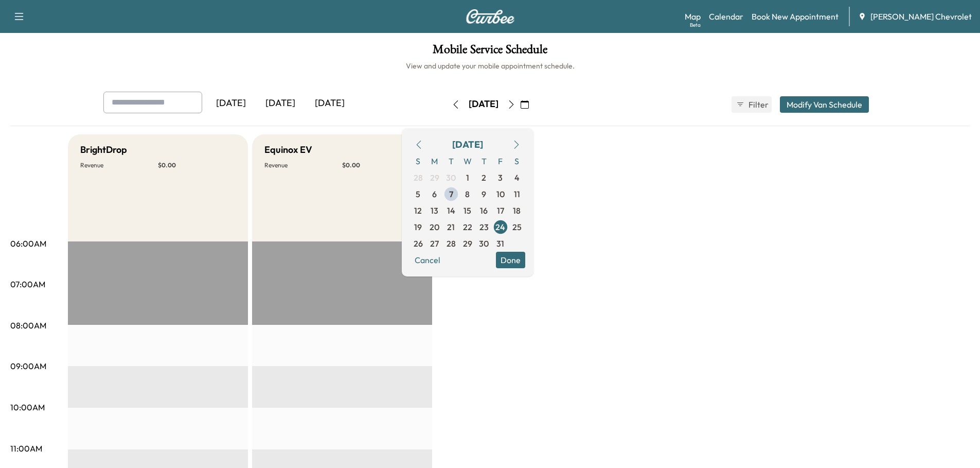 The height and width of the screenshot is (468, 980). What do you see at coordinates (757, 105) in the screenshot?
I see `span: Filter` at bounding box center [757, 105].